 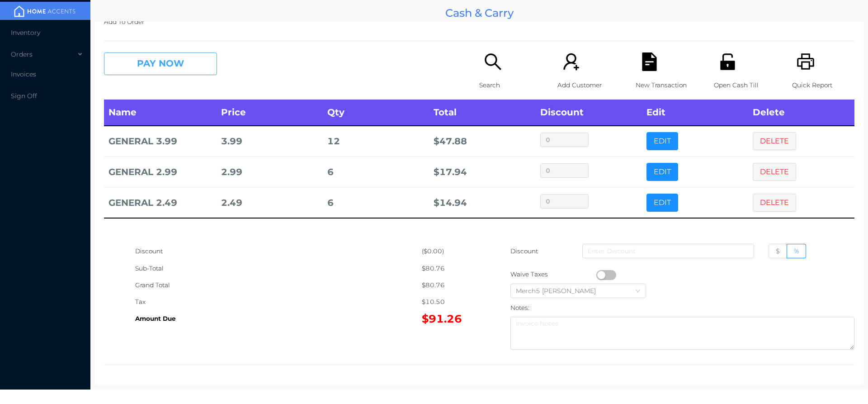 I want to click on i: icon: unlock, so click(x=728, y=62).